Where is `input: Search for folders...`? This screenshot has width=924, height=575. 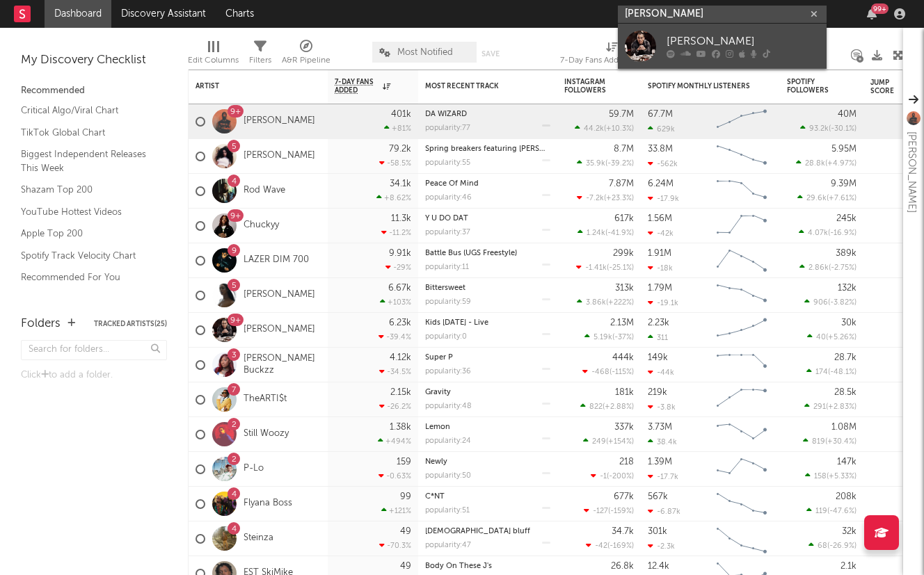 input: Search for folders... is located at coordinates (94, 350).